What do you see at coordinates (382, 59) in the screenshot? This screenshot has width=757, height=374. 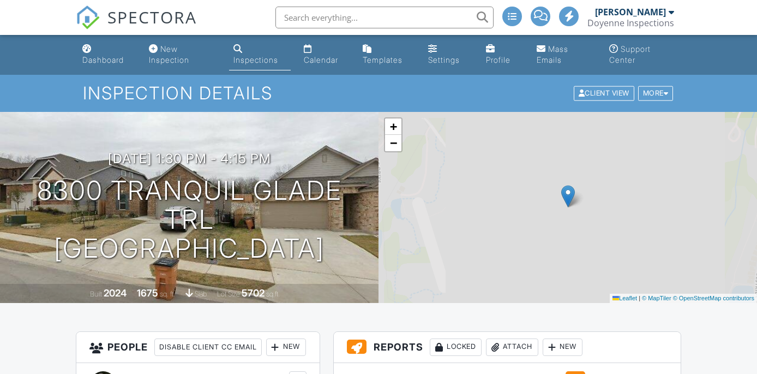 I see `div: Templates` at bounding box center [382, 59].